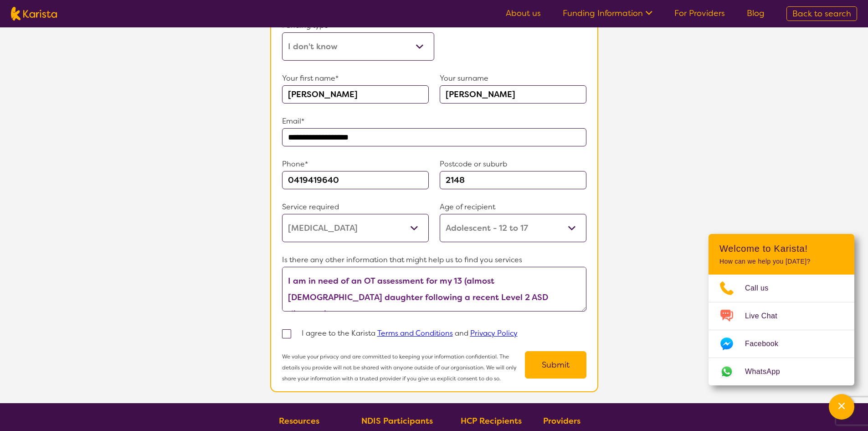 The width and height of the screenshot is (868, 431). I want to click on button: Submit, so click(555, 365).